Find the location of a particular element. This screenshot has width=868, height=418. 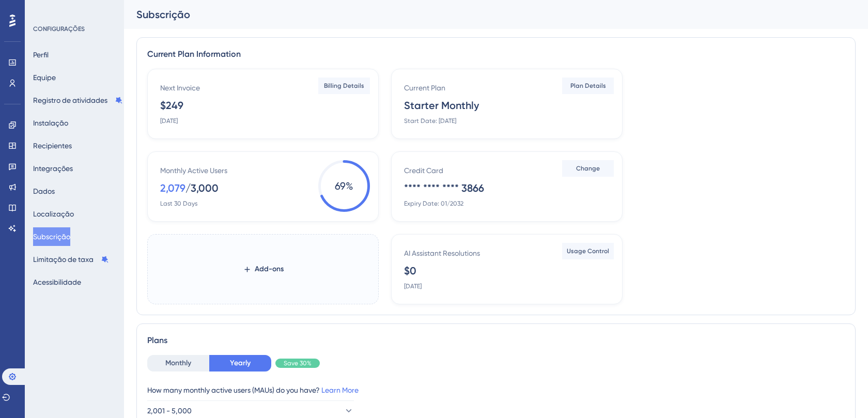

button: Dados is located at coordinates (44, 191).